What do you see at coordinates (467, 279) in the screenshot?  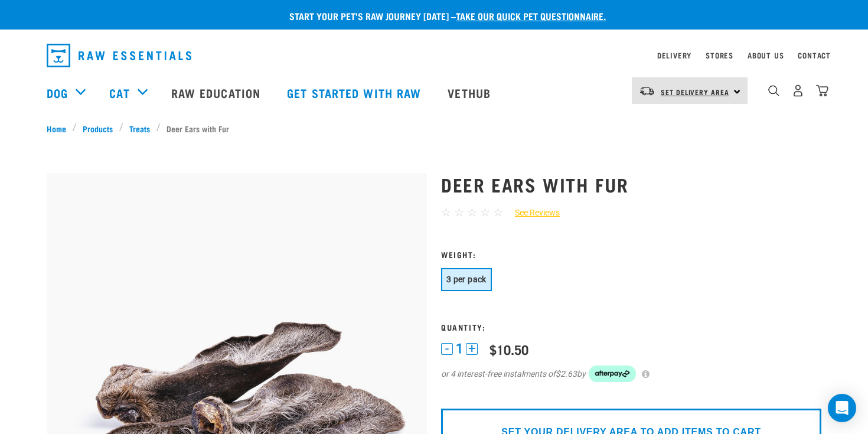 I see `span: 3 per pack` at bounding box center [467, 279].